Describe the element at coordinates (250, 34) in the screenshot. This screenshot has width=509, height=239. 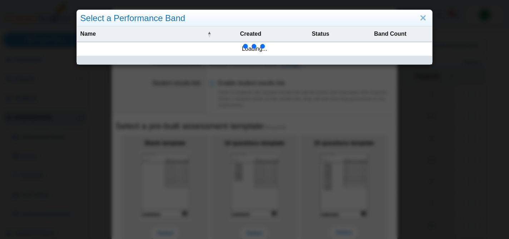
I see `span: Created` at that location.